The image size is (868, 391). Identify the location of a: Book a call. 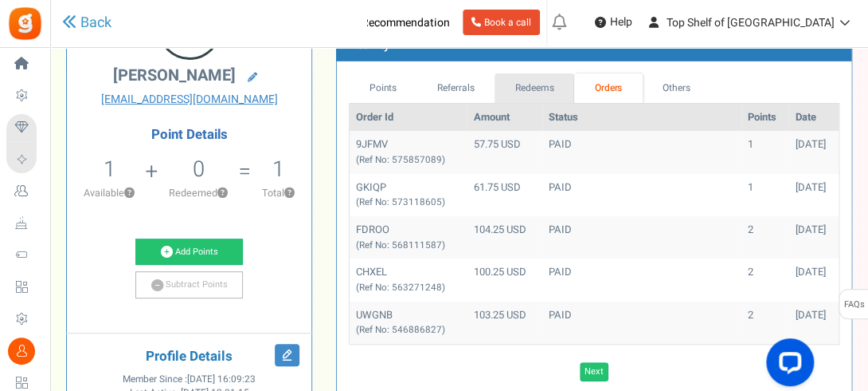
(501, 23).